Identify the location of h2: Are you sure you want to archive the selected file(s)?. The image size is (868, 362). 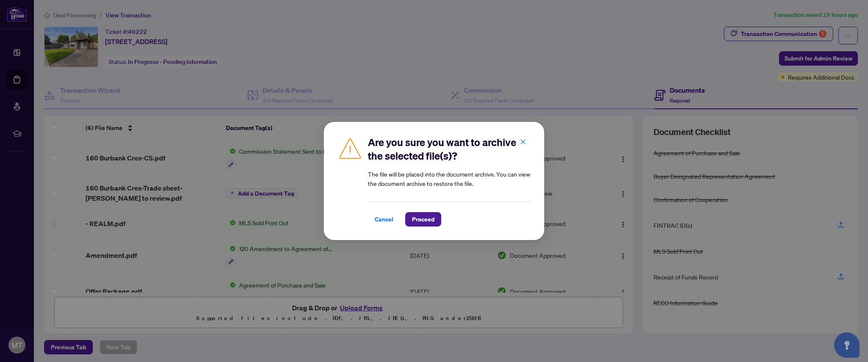
(450, 149).